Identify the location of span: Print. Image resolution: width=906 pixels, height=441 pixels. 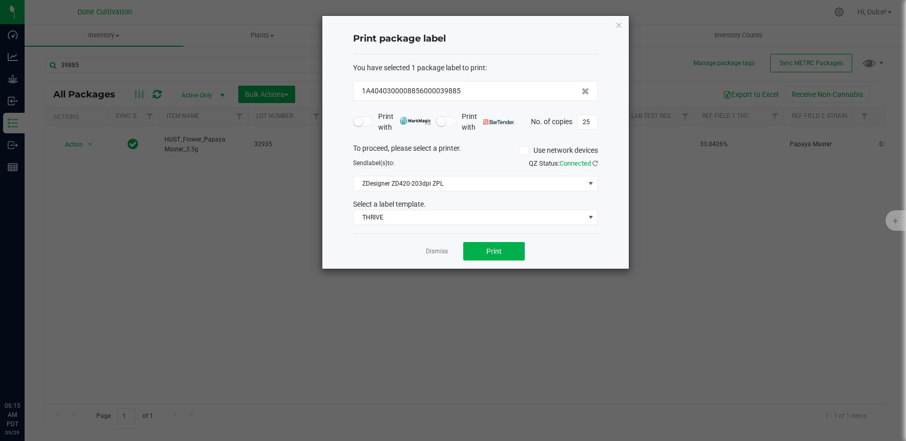
(494, 251).